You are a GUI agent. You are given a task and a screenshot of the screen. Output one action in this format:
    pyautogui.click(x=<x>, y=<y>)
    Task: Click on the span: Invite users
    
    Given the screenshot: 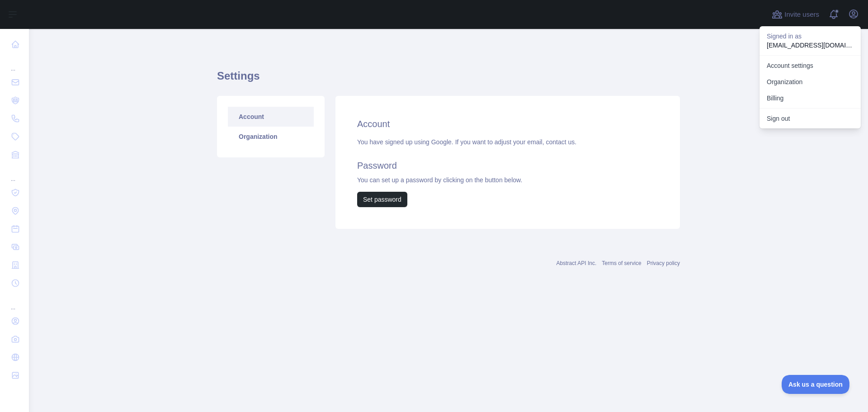 What is the action you would take?
    pyautogui.click(x=802, y=15)
    